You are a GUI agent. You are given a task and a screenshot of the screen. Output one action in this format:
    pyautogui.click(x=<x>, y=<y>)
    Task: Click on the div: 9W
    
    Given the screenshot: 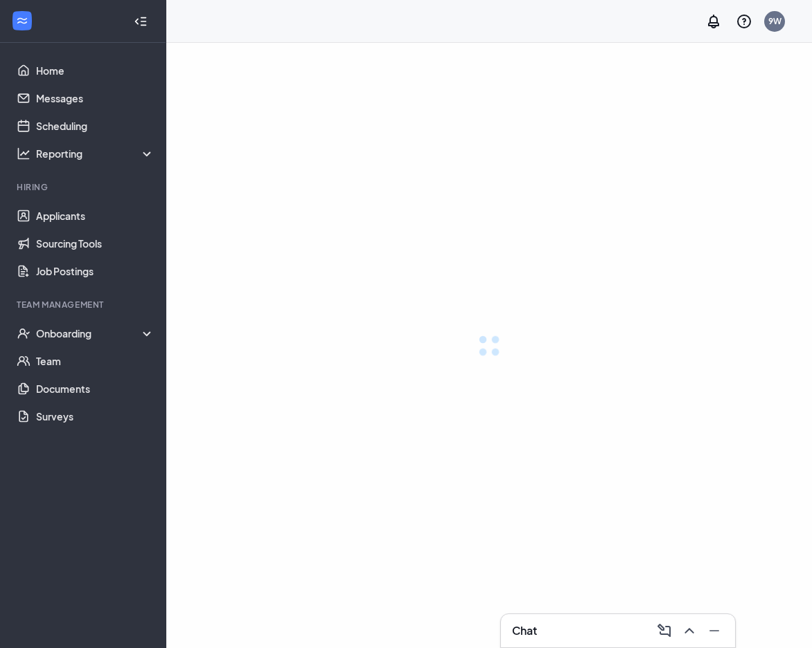 What is the action you would take?
    pyautogui.click(x=774, y=21)
    